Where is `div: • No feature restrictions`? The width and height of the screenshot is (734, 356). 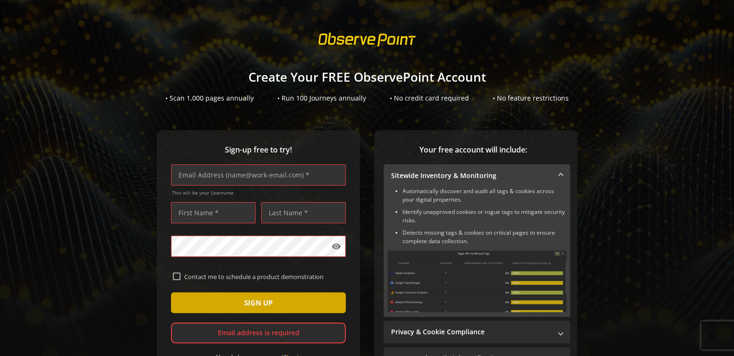 div: • No feature restrictions is located at coordinates (531, 98).